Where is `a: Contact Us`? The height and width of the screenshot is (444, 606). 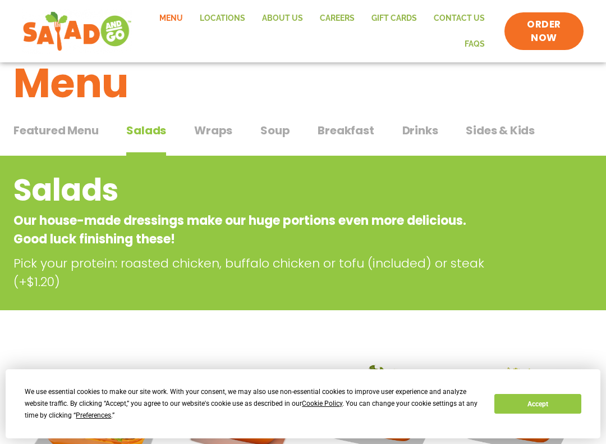
a: Contact Us is located at coordinates (459, 19).